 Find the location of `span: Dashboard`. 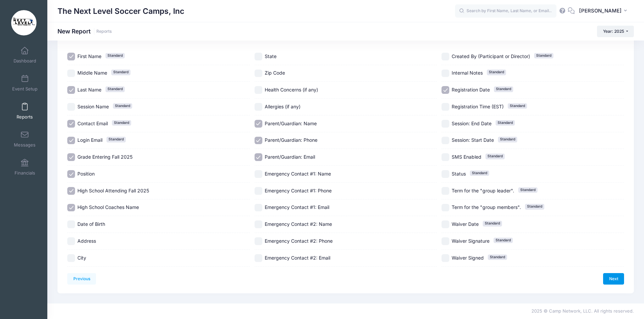

span: Dashboard is located at coordinates (25, 61).